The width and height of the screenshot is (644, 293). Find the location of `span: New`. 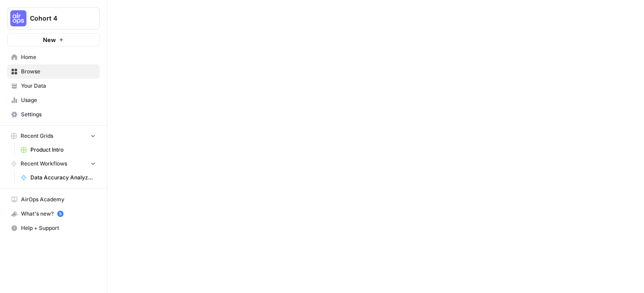

span: New is located at coordinates (49, 40).